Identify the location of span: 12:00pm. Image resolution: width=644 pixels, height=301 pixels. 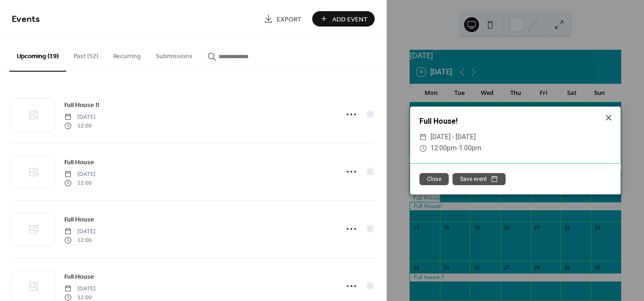
(443, 148).